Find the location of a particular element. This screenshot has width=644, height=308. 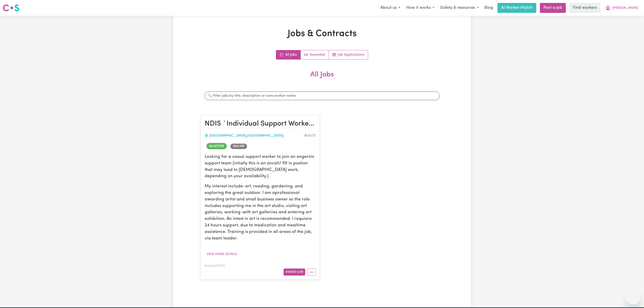

span: Job is active is located at coordinates (216, 146).